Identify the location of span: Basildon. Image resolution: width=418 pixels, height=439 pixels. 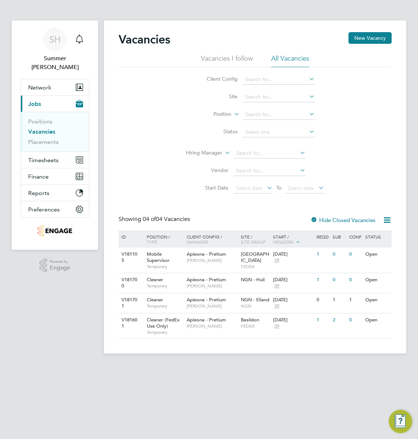
(250, 320).